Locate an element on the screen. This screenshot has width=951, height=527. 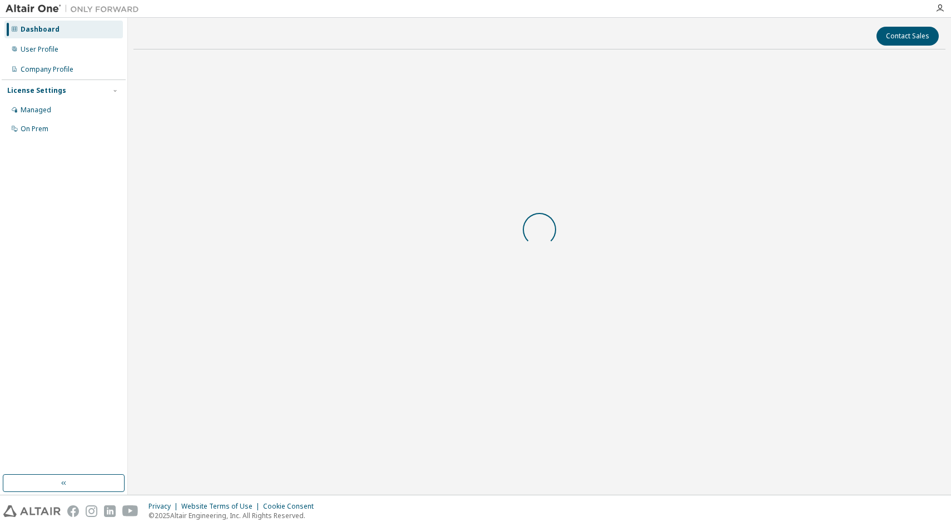
img: youtube.svg is located at coordinates (130, 511).